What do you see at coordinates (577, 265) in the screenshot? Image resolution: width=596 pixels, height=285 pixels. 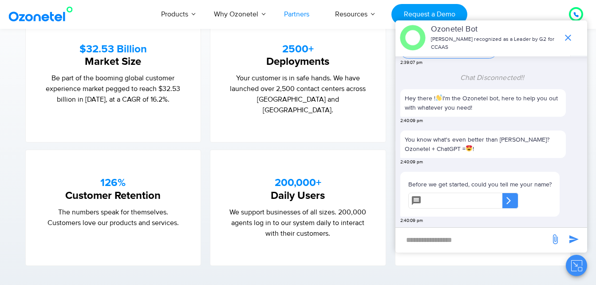 I see `button: Close chat` at bounding box center [577, 265].